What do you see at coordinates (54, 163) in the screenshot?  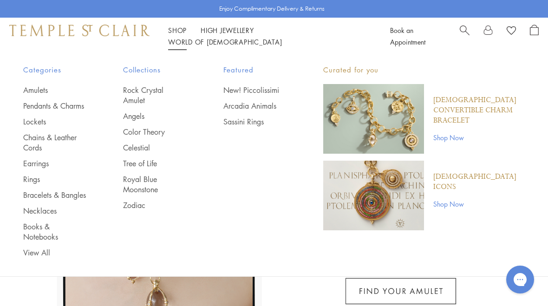 I see `a: Earrings` at bounding box center [54, 163].